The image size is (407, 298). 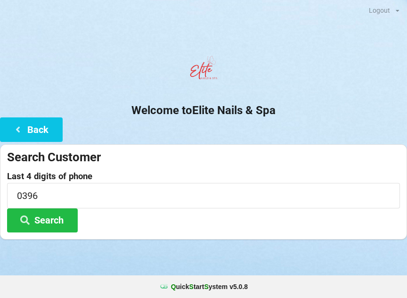 What do you see at coordinates (204, 157) in the screenshot?
I see `div: Search Customer` at bounding box center [204, 157].